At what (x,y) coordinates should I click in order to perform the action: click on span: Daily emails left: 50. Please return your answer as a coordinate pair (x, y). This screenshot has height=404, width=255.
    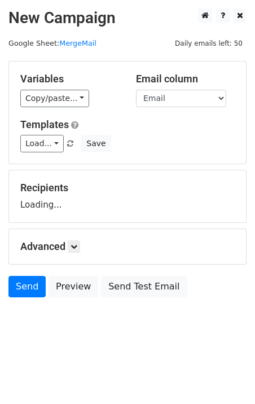
    Looking at the image, I should click on (209, 43).